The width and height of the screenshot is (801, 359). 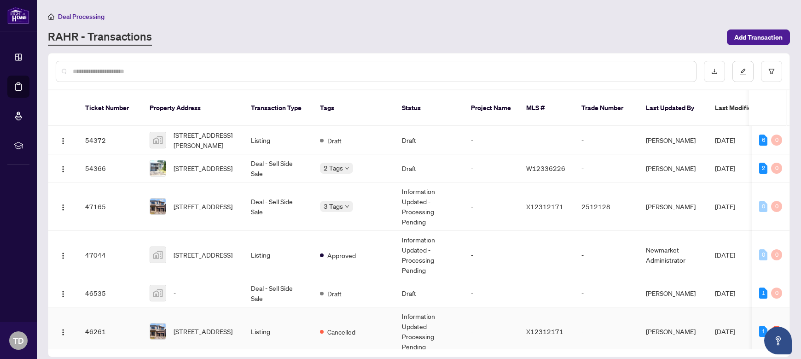 What do you see at coordinates (606, 206) in the screenshot?
I see `td: 2512128` at bounding box center [606, 206].